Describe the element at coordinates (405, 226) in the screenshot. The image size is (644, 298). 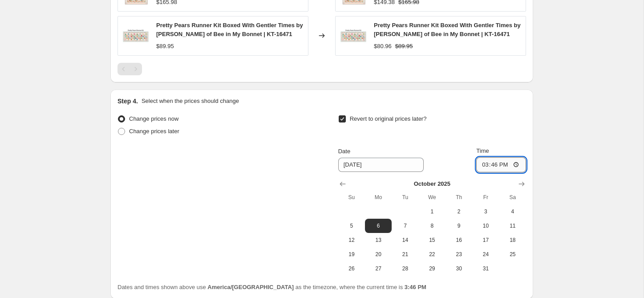
I see `span: 7` at that location.